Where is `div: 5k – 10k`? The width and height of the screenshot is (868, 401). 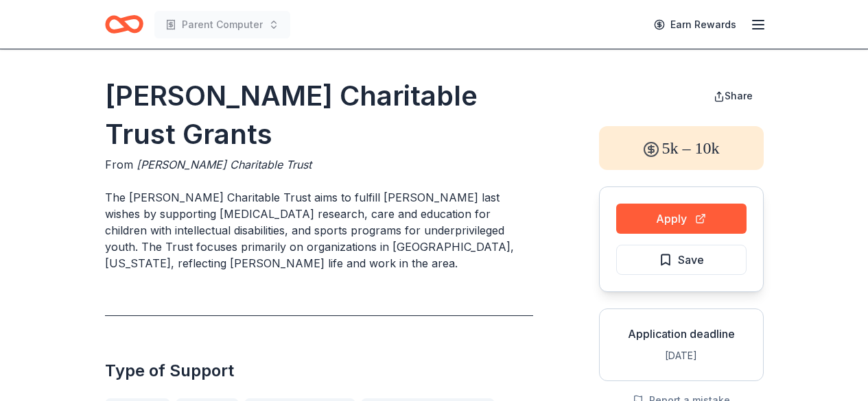
div: 5k – 10k is located at coordinates (681, 148).